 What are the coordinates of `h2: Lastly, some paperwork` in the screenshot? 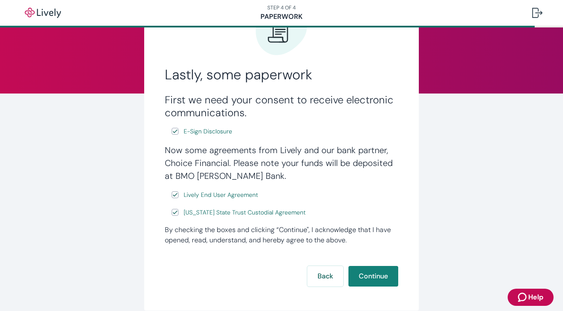 It's located at (282, 75).